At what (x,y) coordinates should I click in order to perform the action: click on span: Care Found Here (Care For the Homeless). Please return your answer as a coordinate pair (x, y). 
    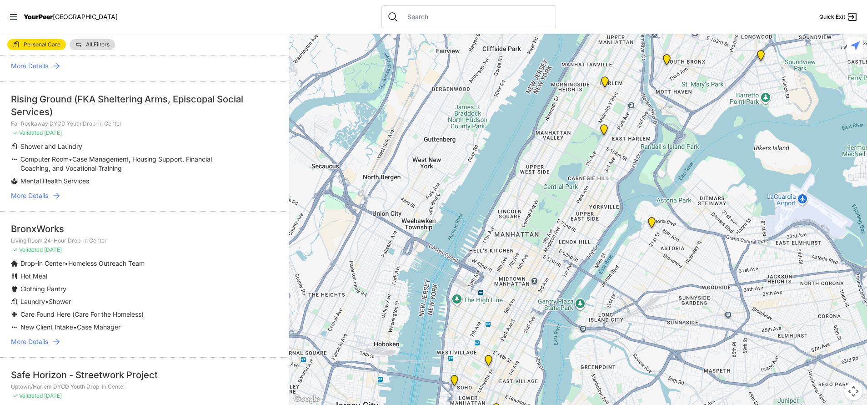
    Looking at the image, I should click on (82, 314).